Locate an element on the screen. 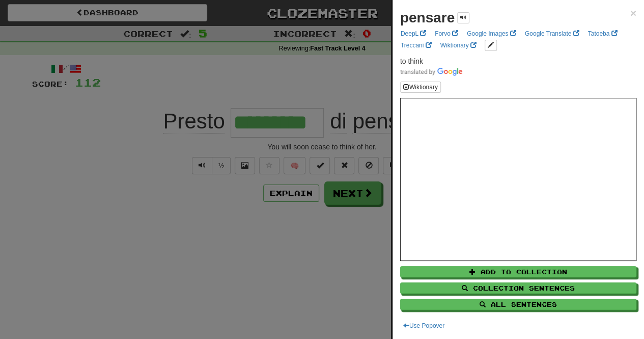 This screenshot has width=644, height=339. button: Wiktionary is located at coordinates (421, 87).